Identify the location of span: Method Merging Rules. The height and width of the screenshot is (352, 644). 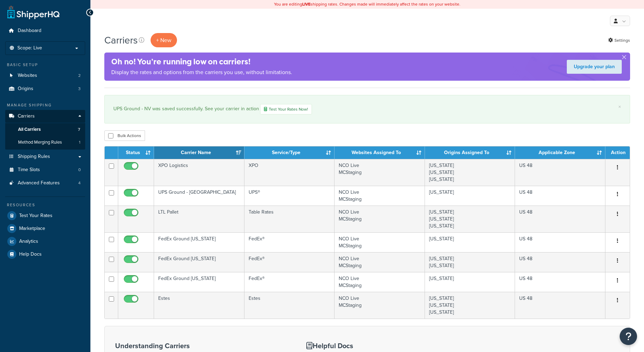
(40, 142).